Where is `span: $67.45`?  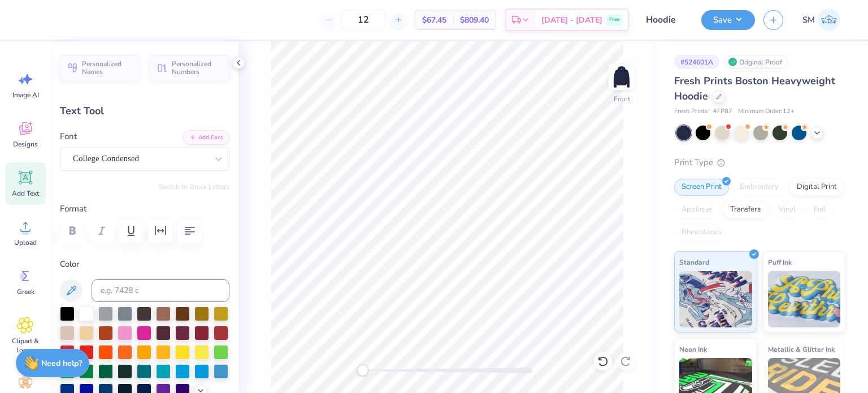 span: $67.45 is located at coordinates (434, 20).